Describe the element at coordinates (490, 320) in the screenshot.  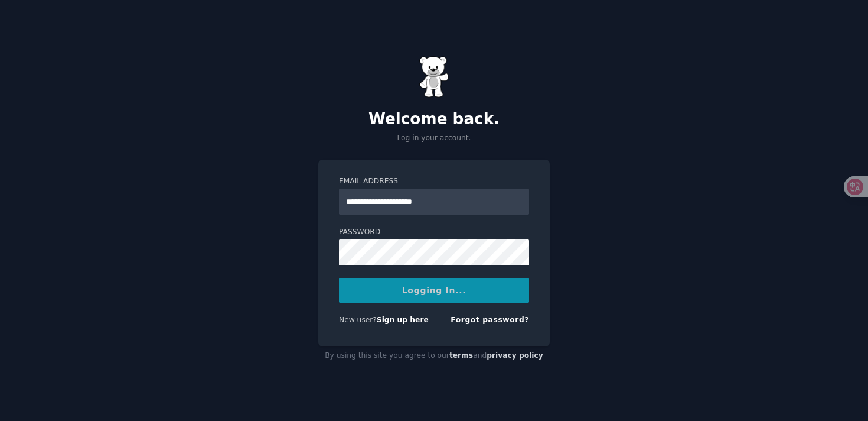
I see `a: Forgot password?` at that location.